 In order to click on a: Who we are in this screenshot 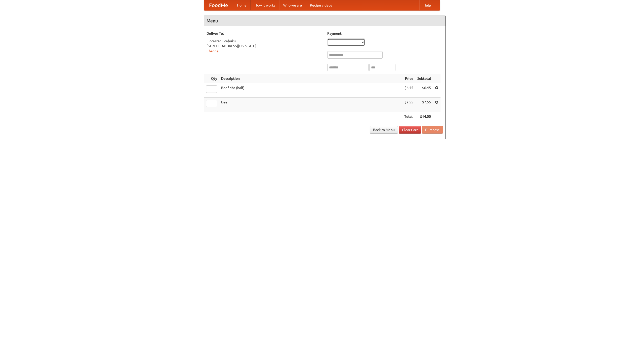, I will do `click(292, 5)`.